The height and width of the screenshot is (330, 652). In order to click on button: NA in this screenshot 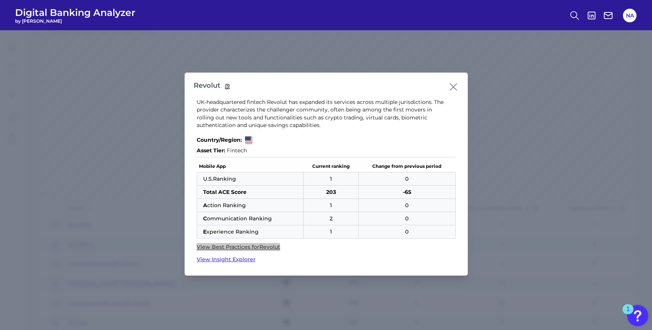, I will do `click(630, 15)`.